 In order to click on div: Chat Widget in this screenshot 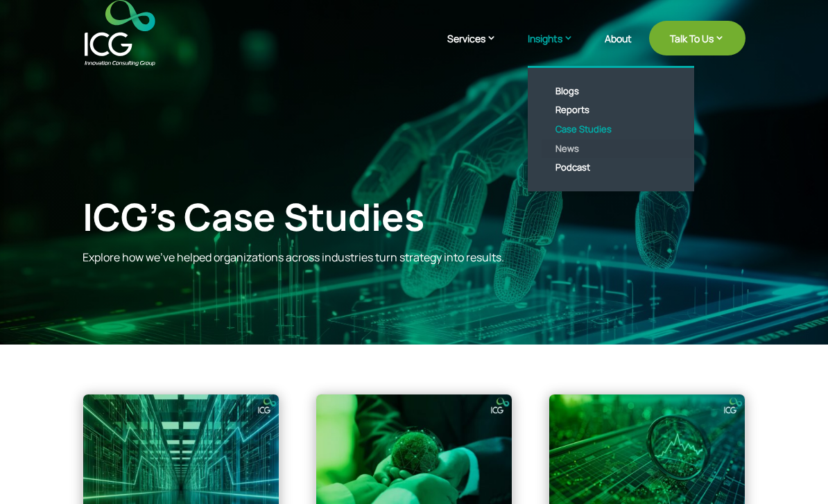, I will do `click(794, 471)`.